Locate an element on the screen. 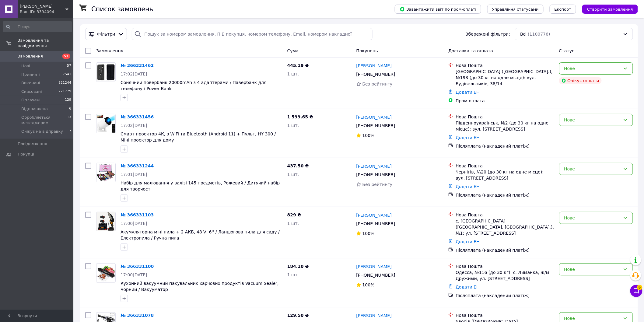 This screenshot has width=644, height=322. span: Завантажити звіт по пром-оплаті is located at coordinates (438, 9).